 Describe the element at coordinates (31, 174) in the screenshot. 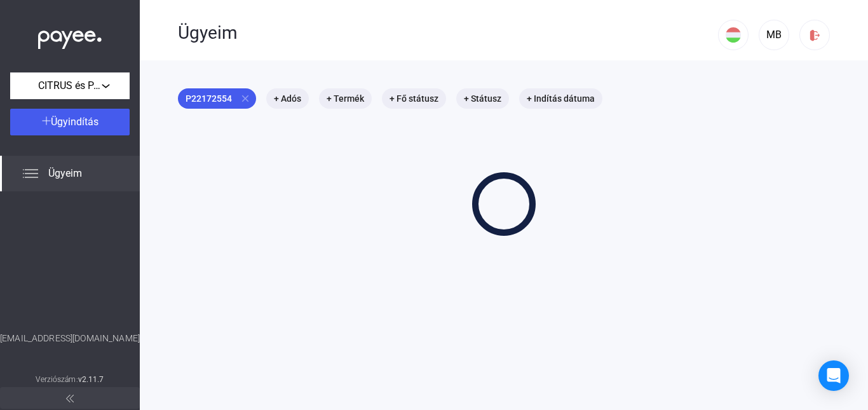

I see `img: list.svg` at that location.